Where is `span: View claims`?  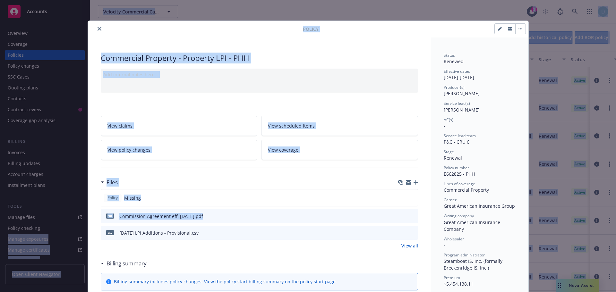 span: View claims is located at coordinates (120, 126).